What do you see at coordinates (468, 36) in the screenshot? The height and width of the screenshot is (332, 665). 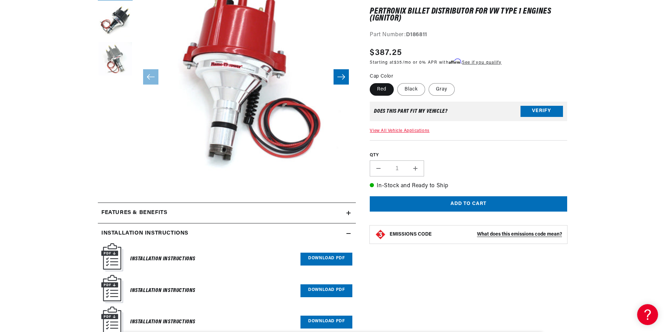 I see `div: Part Number:` at bounding box center [468, 36].